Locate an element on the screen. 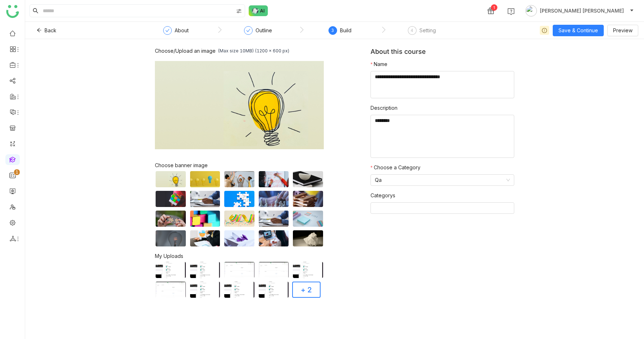  div: Build is located at coordinates (346, 30).